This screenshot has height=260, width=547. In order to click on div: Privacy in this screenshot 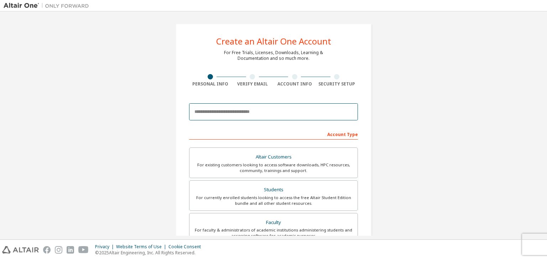, I will do `click(105, 247)`.